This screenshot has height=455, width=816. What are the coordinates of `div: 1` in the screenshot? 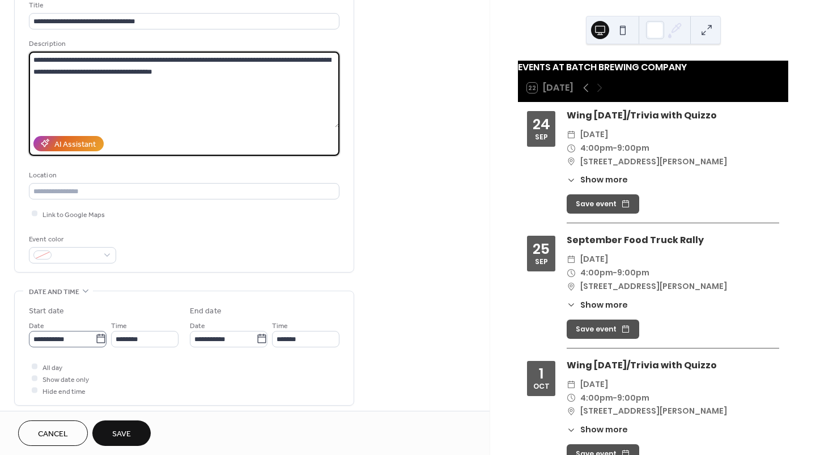 It's located at (541, 373).